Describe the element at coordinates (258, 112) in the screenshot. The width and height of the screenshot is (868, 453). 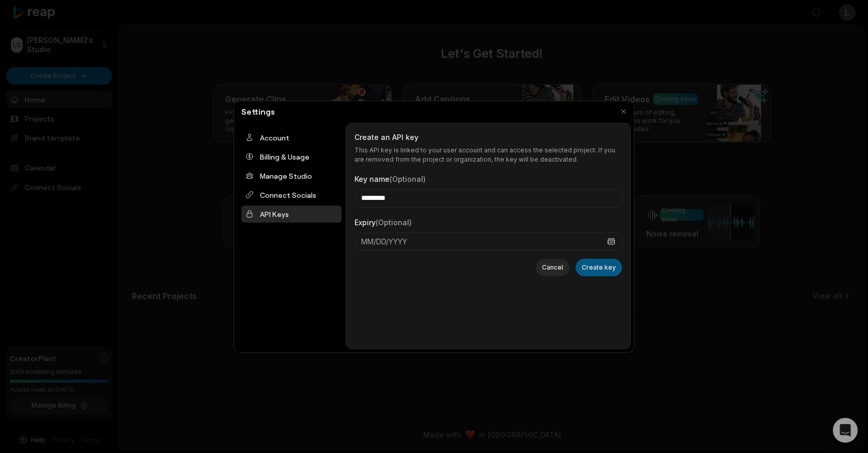
I see `h2: Settings` at that location.